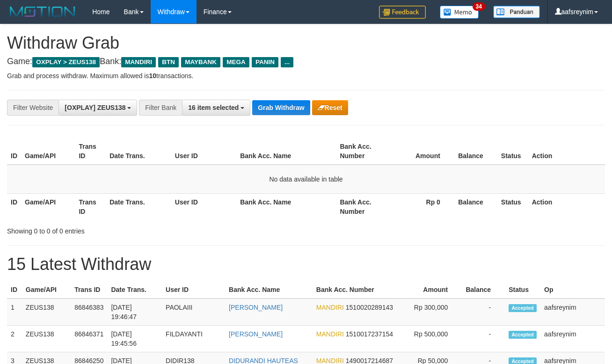 This screenshot has height=364, width=612. Describe the element at coordinates (42, 12) in the screenshot. I see `img: MOTION_logo.png` at that location.